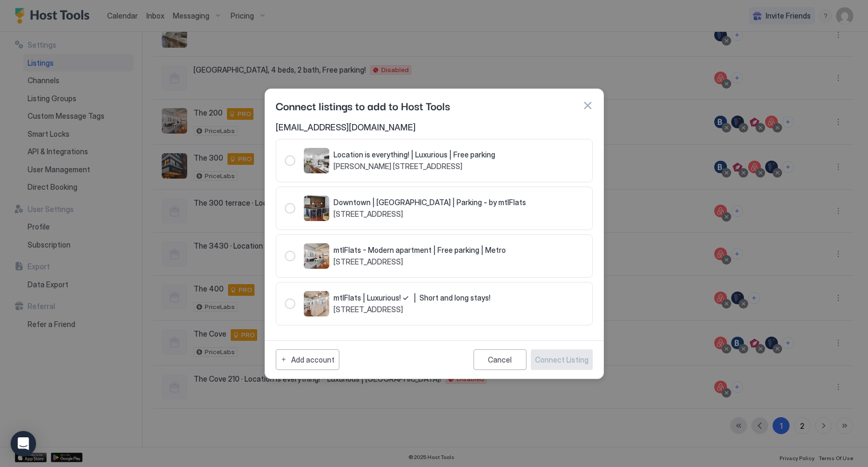  Describe the element at coordinates (307, 359) in the screenshot. I see `button: Add account` at that location.